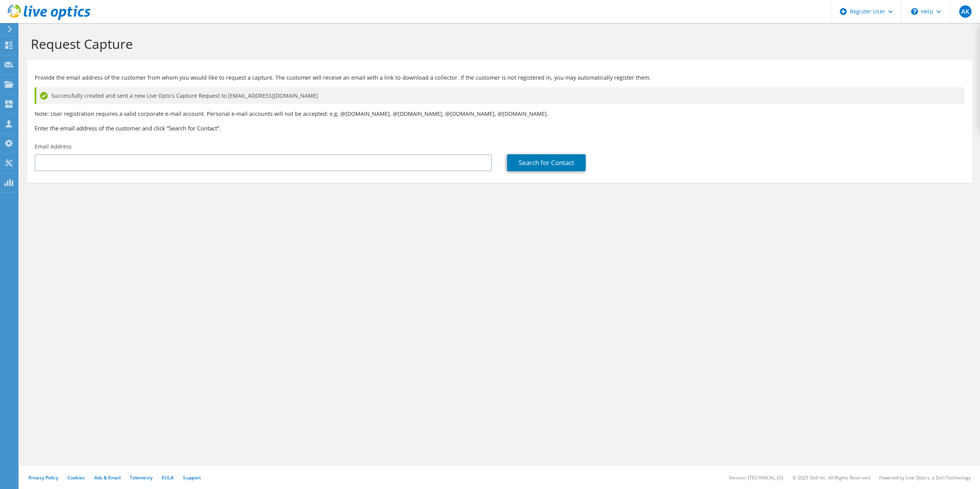 The height and width of the screenshot is (489, 980). Describe the element at coordinates (499, 78) in the screenshot. I see `p: Provide the email address of the customer from whom you would like to request a capture. The cust...` at that location.